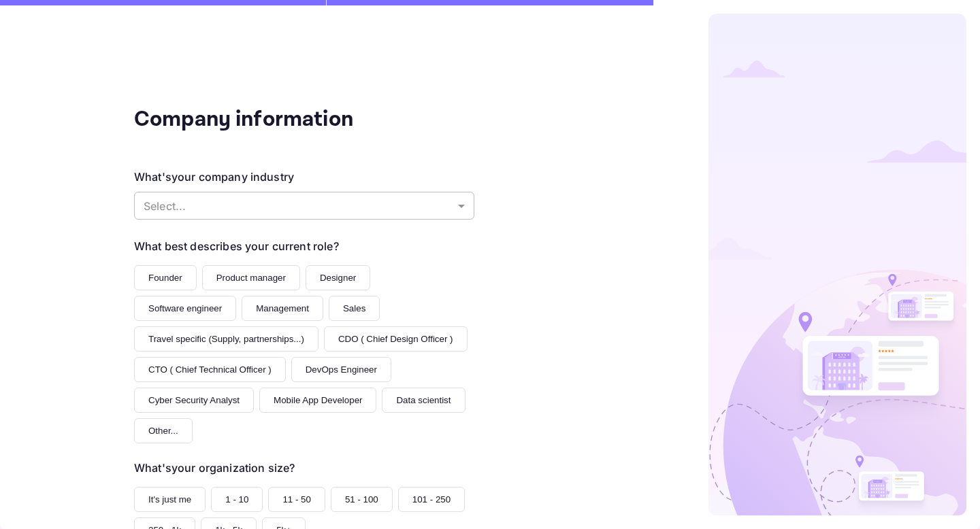 The image size is (980, 529). Describe the element at coordinates (297, 499) in the screenshot. I see `button: 11 - 50` at that location.